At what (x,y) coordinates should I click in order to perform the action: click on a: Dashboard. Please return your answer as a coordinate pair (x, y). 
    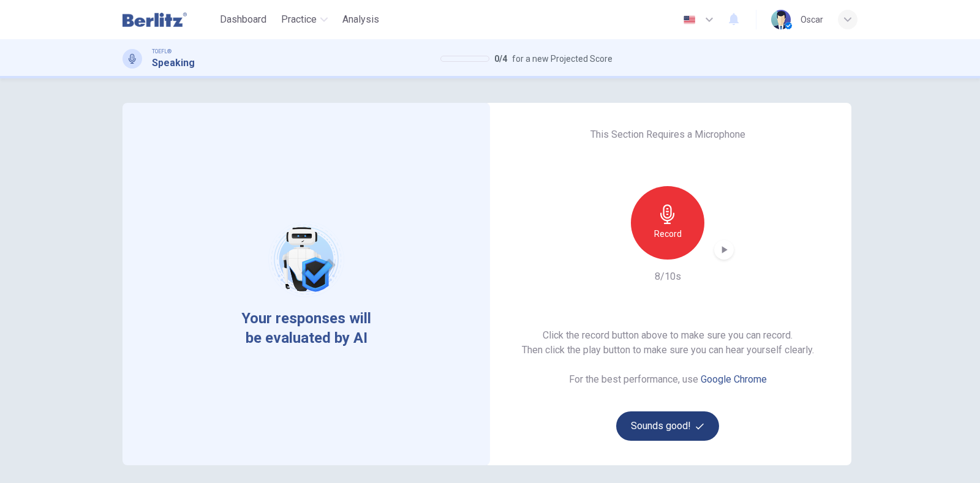
    Looking at the image, I should click on (243, 20).